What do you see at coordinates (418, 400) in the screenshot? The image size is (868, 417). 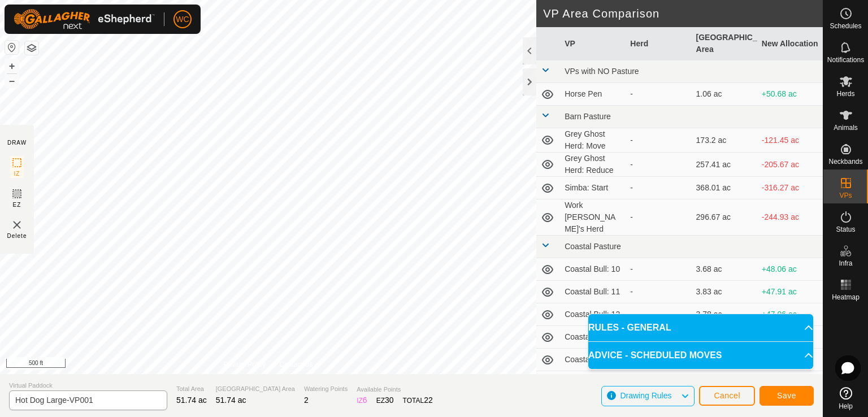 I see `div: TOTAL` at bounding box center [418, 400].